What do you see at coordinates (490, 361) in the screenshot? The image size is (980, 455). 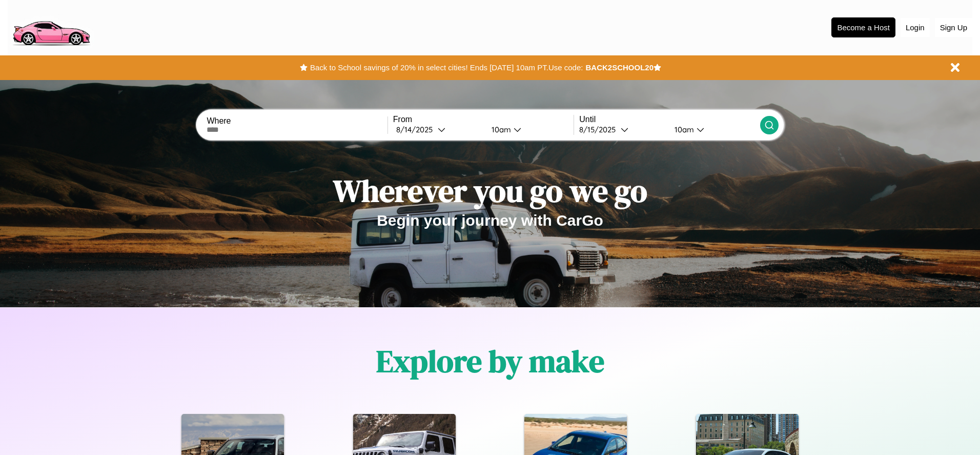 I see `h1: Explore by make` at bounding box center [490, 361].